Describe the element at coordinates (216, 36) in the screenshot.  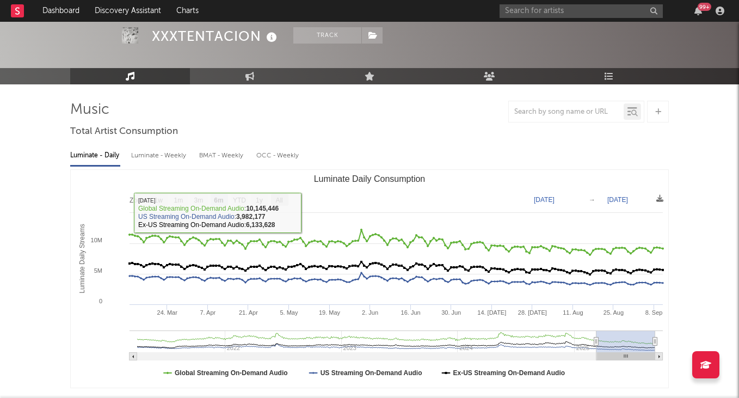
I see `div: XXXTENTACION` at that location.